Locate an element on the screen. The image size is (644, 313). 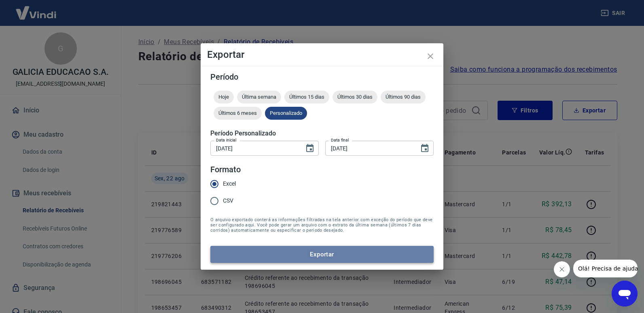
div: Últimos 90 dias is located at coordinates (403, 97).